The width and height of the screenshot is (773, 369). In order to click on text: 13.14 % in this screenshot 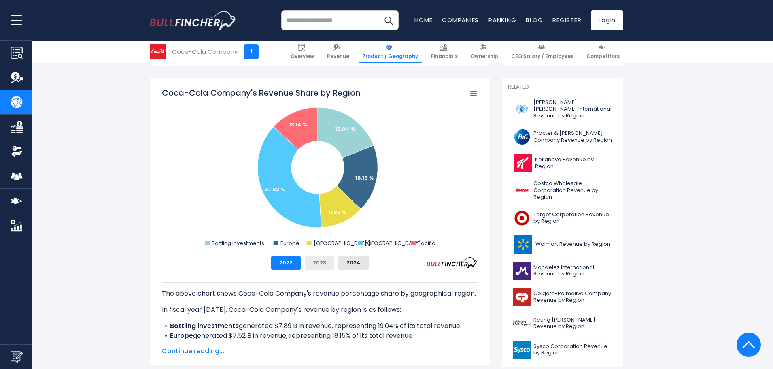, I will do `click(298, 124)`.